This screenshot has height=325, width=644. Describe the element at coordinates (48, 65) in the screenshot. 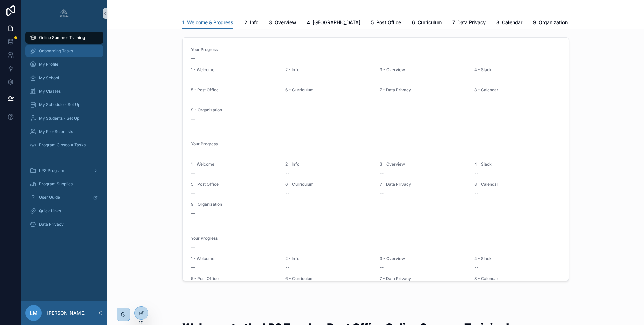

I see `span: My Profile` at that location.